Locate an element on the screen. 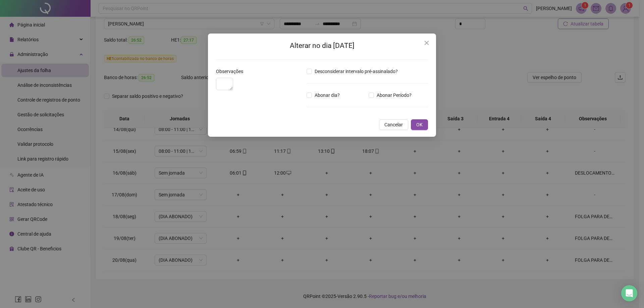  button: OK is located at coordinates (419, 125).